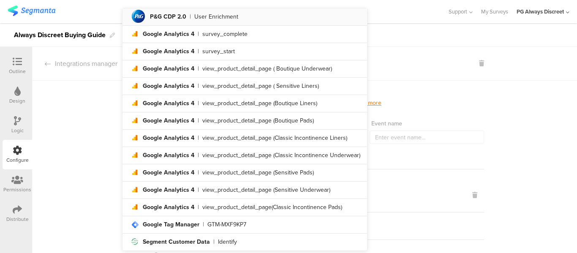 The height and width of the screenshot is (253, 577). Describe the element at coordinates (272, 207) in the screenshot. I see `div: view_product_detail_page(Classic Incontinence Pads)` at that location.